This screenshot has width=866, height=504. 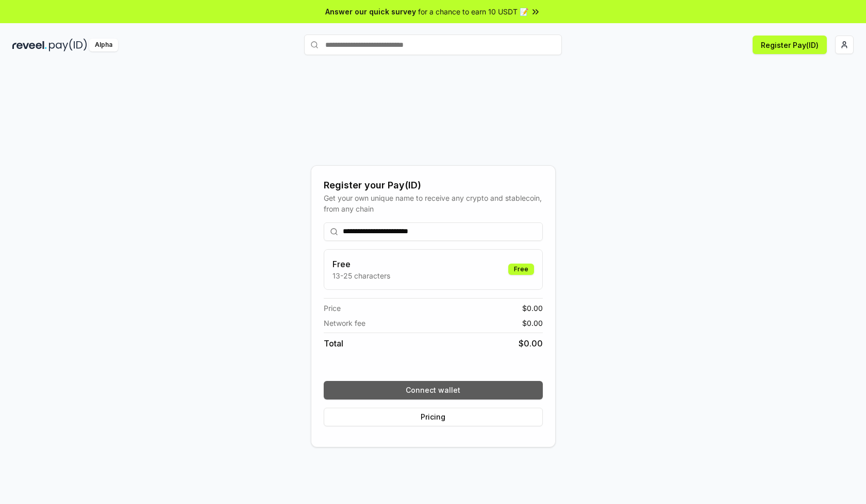 I want to click on span: for a chance to earn 10 USDT 📝, so click(x=473, y=12).